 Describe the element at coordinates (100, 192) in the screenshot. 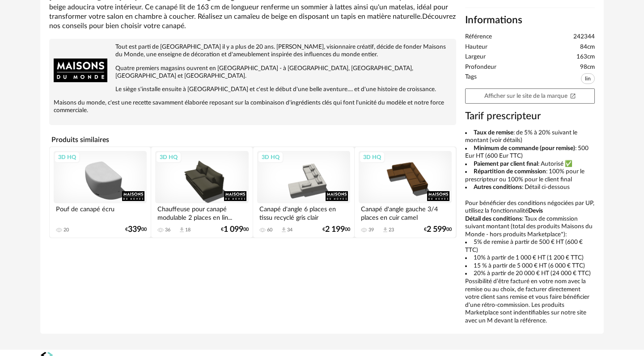

I see `a: 3D HQ Pouf de canapé écru 20 €33900` at that location.